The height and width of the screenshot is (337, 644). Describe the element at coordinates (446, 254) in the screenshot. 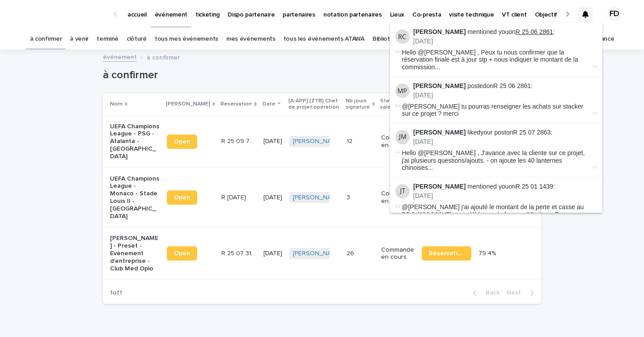

I see `span: Réservation` at that location.